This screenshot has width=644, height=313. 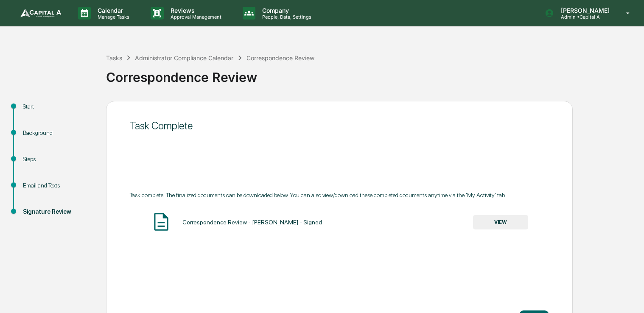 What do you see at coordinates (184, 58) in the screenshot?
I see `div: Administrator Compliance Calendar` at bounding box center [184, 58].